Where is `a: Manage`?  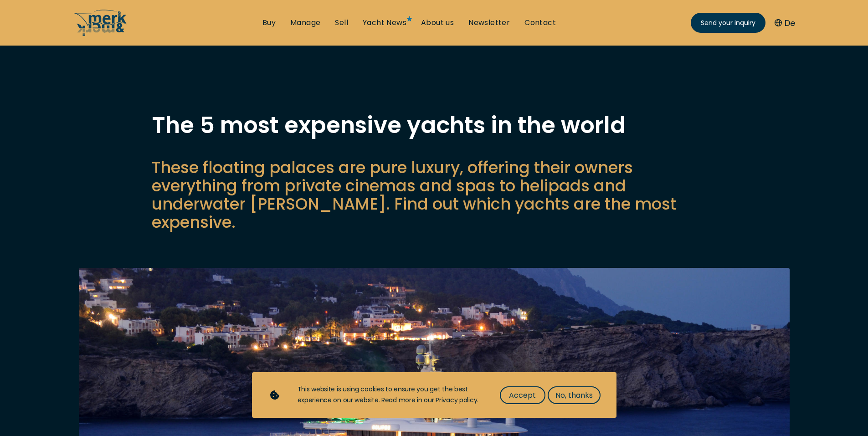 a: Manage is located at coordinates (305, 23).